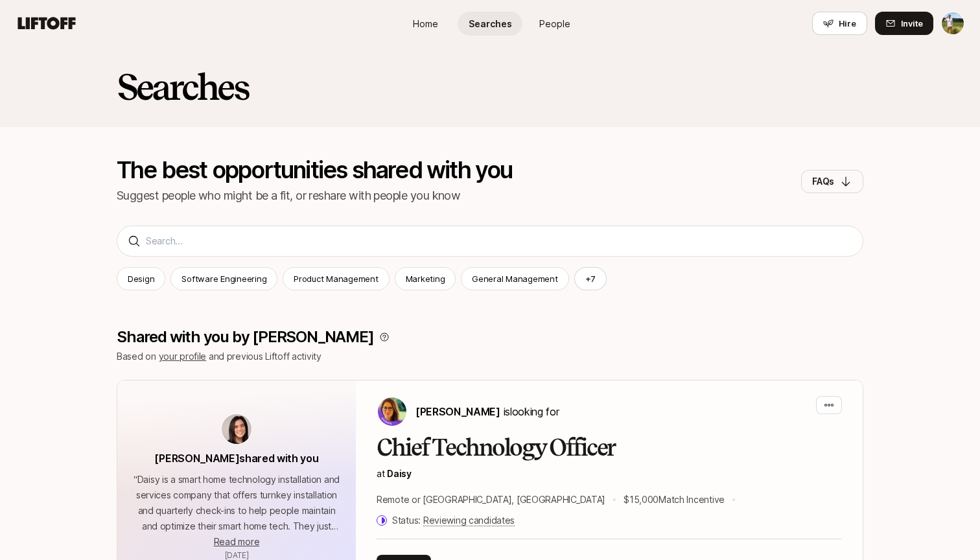  Describe the element at coordinates (182, 87) in the screenshot. I see `h2: Searches` at that location.